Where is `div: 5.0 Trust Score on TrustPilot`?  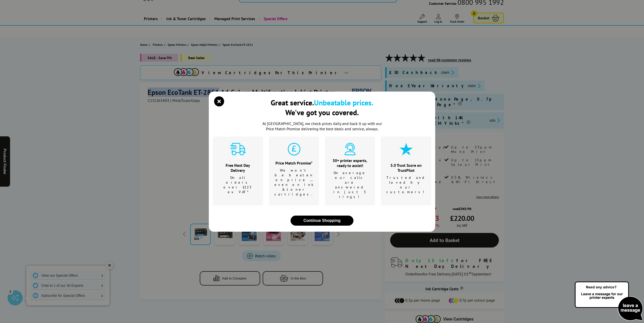 div: 5.0 Trust Score on TrustPilot is located at coordinates (406, 168).